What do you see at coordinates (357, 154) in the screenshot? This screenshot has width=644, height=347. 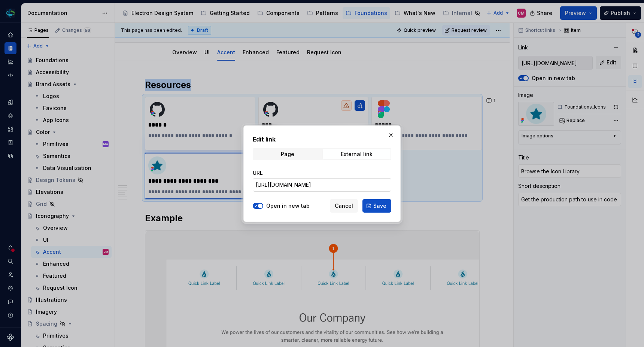 I see `div: External link` at bounding box center [357, 154].